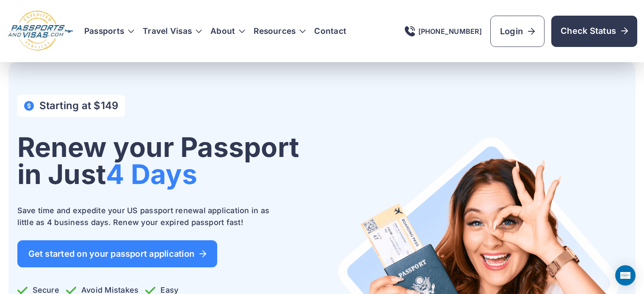 This screenshot has width=644, height=294. What do you see at coordinates (517, 31) in the screenshot?
I see `span: Login` at bounding box center [517, 31].